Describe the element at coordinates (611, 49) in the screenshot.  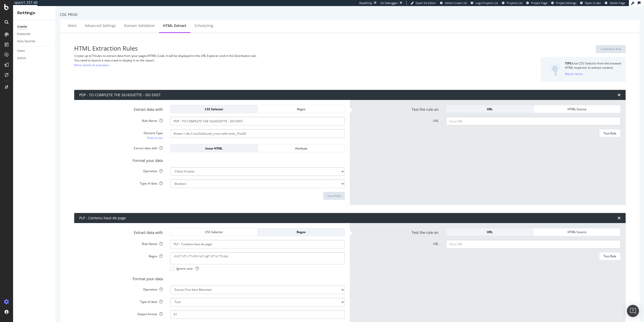
I see `button: + Add New Rule` at that location.